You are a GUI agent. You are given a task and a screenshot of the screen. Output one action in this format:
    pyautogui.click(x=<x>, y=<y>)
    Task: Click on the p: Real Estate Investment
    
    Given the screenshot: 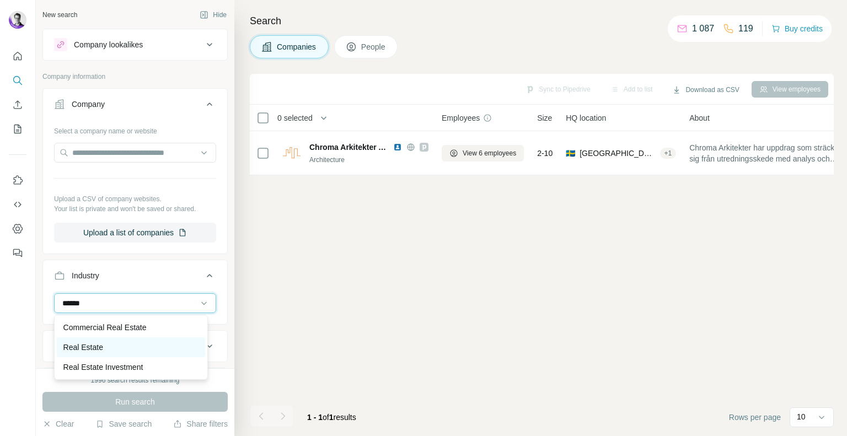 What is the action you would take?
    pyautogui.click(x=103, y=367)
    